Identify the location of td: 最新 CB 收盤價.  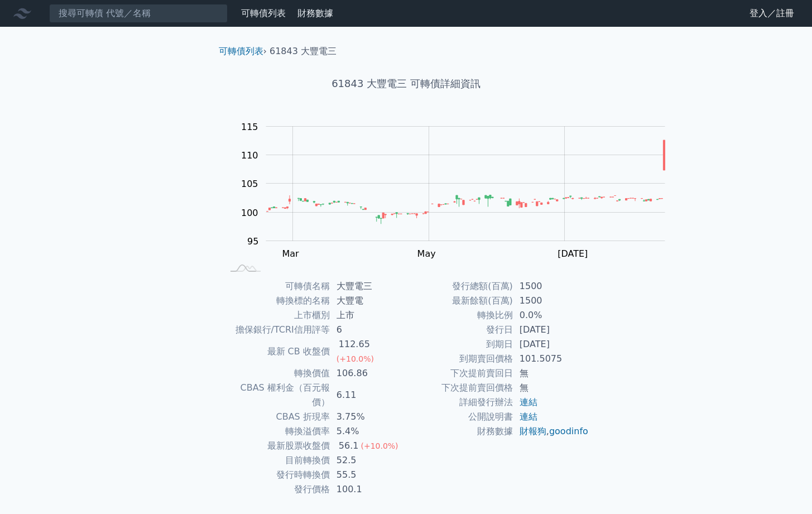
(276, 351).